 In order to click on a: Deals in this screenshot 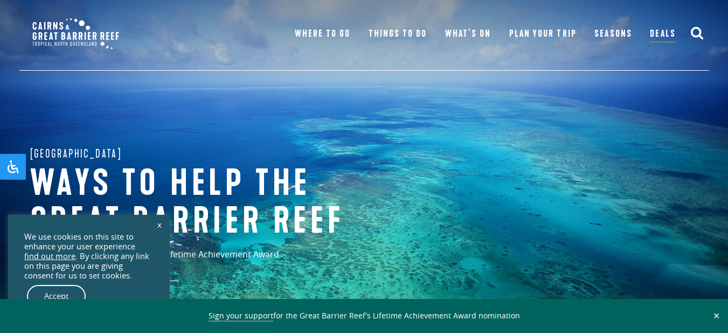, I will do `click(662, 34)`.